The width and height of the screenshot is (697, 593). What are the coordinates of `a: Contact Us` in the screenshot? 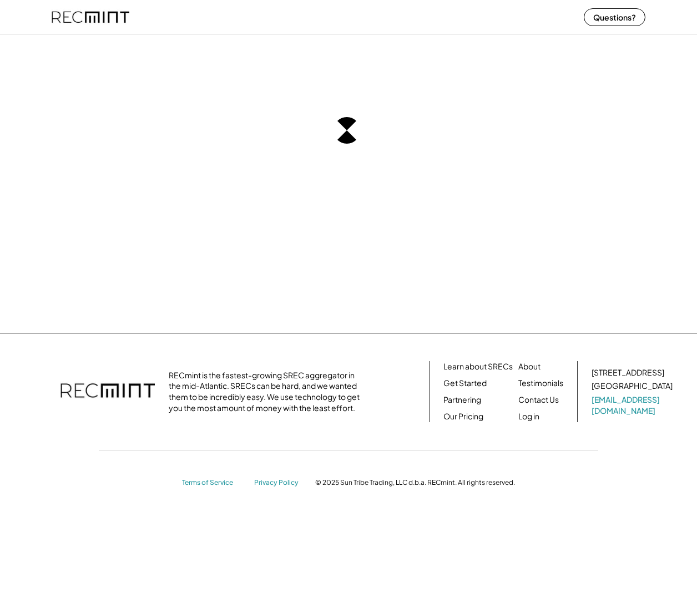 It's located at (538, 400).